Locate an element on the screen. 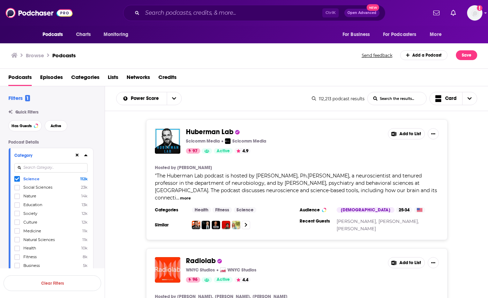 The image size is (488, 298). span: Social Sciences is located at coordinates (38, 187).